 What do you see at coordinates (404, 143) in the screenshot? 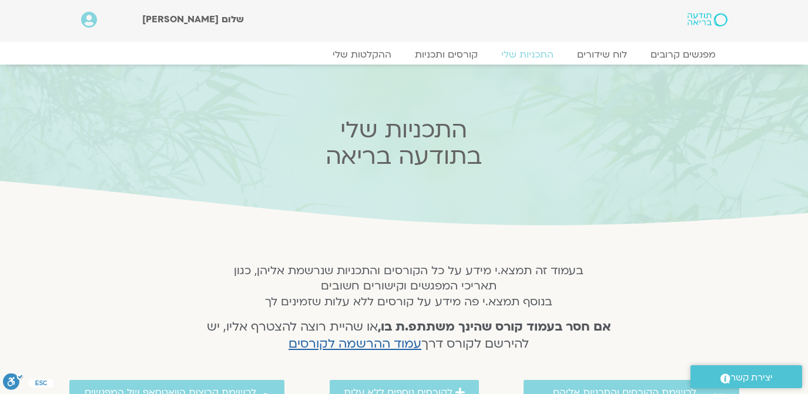
I see `h2: התכניות שלי בתודעה בריאה` at bounding box center [404, 143].